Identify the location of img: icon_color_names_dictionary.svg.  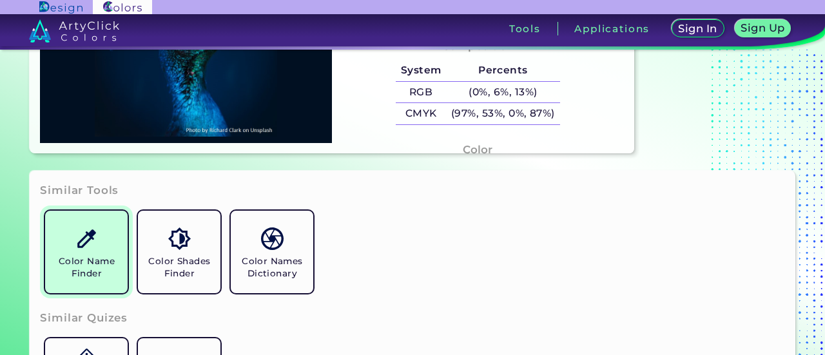
(272, 238).